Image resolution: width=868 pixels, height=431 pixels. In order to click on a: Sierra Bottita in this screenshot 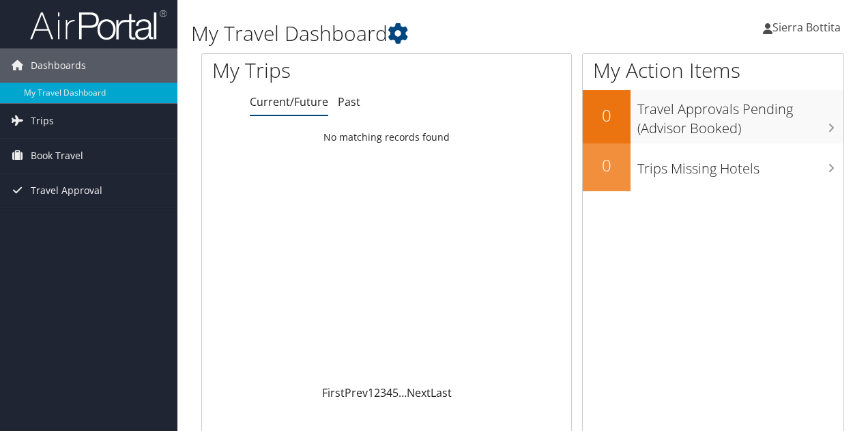, I will do `click(808, 27)`.